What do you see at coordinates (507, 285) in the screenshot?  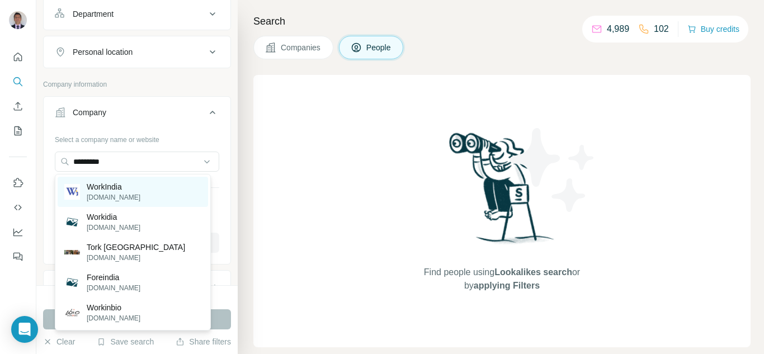 I see `span: applying Filters` at bounding box center [507, 285].